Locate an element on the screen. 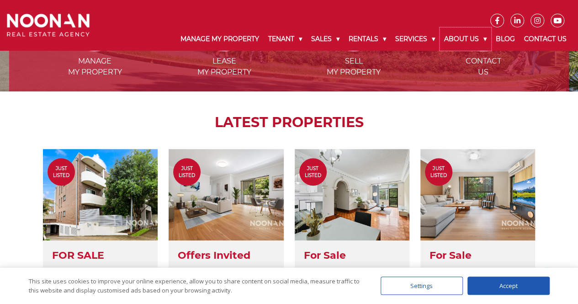  a: Services is located at coordinates (415, 39).